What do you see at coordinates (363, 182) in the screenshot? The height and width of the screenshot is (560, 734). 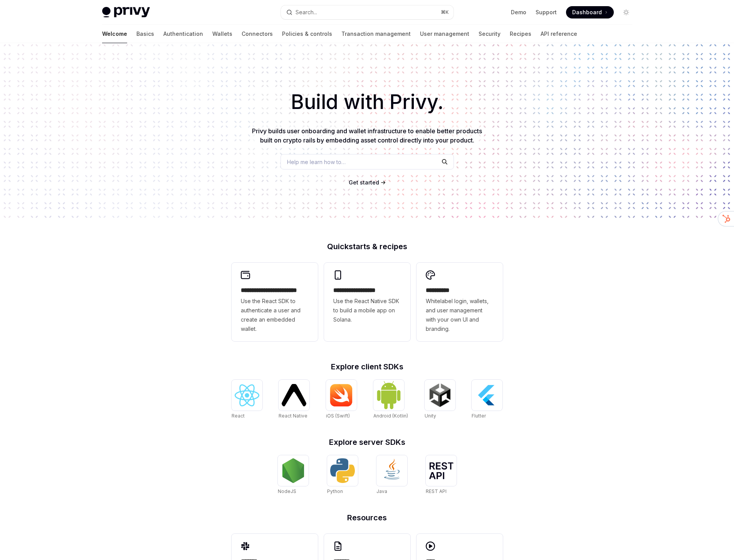 I see `span: Get started` at bounding box center [363, 182].